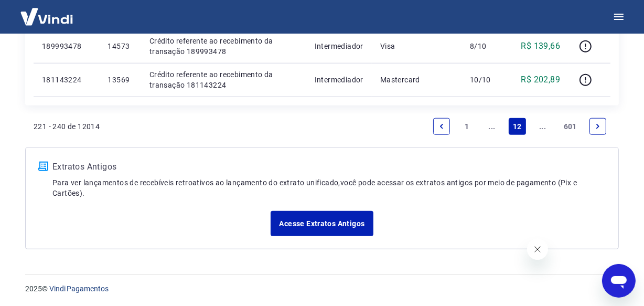 The width and height of the screenshot is (644, 306). Describe the element at coordinates (322, 223) in the screenshot. I see `a: Acesse Extratos Antigos` at that location.